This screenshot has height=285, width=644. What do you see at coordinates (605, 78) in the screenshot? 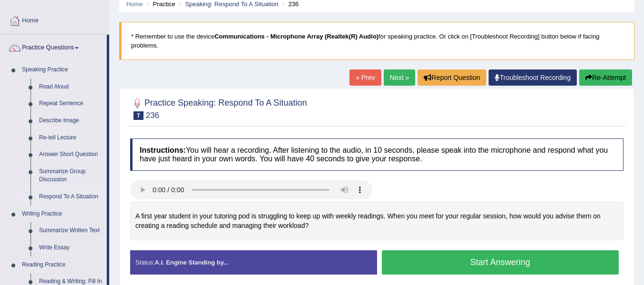
I see `button: Re-Attempt` at bounding box center [605, 78].